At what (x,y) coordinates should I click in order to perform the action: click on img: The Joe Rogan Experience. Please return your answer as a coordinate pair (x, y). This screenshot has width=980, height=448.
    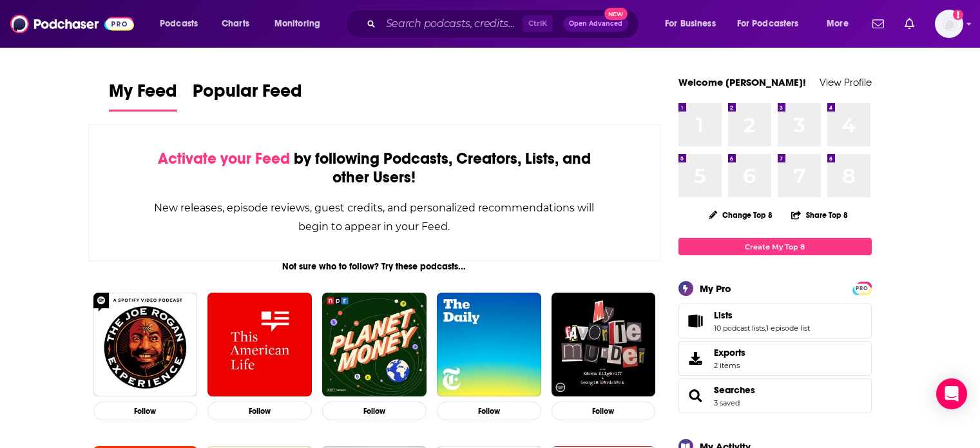
    Looking at the image, I should click on (145, 345).